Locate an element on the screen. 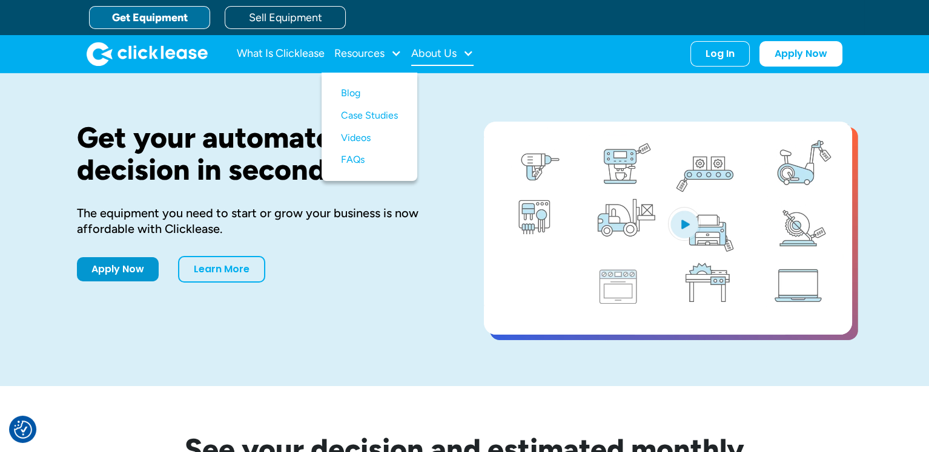 This screenshot has width=929, height=452. nav: Resources is located at coordinates (369, 127).